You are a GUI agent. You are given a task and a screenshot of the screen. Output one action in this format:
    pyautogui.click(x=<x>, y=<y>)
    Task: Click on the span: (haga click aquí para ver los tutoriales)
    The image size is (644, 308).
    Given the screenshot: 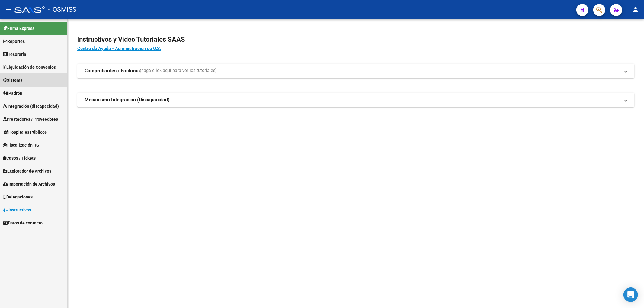 What is the action you would take?
    pyautogui.click(x=178, y=71)
    